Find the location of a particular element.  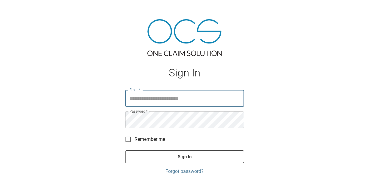

label: Password is located at coordinates (138, 111).